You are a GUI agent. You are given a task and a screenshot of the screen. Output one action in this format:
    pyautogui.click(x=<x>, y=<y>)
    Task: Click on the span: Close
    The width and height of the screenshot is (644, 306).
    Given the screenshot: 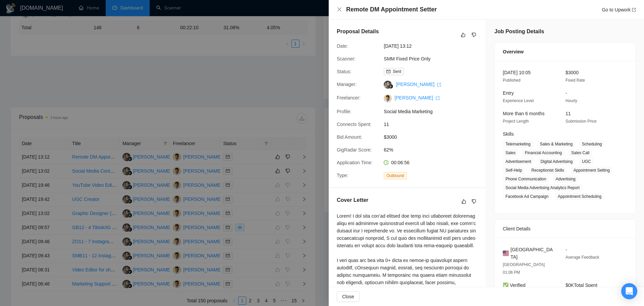 What is the action you would take?
    pyautogui.click(x=348, y=297)
    